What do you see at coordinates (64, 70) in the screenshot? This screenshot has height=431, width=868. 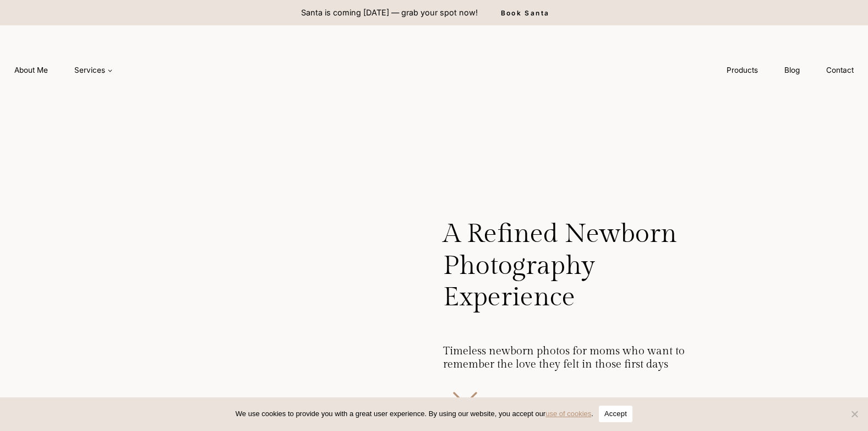 I see `nav: Primary Navigation` at bounding box center [64, 70].